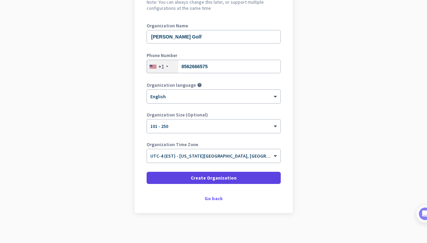  I want to click on input: 201-555-0123, so click(214, 66).